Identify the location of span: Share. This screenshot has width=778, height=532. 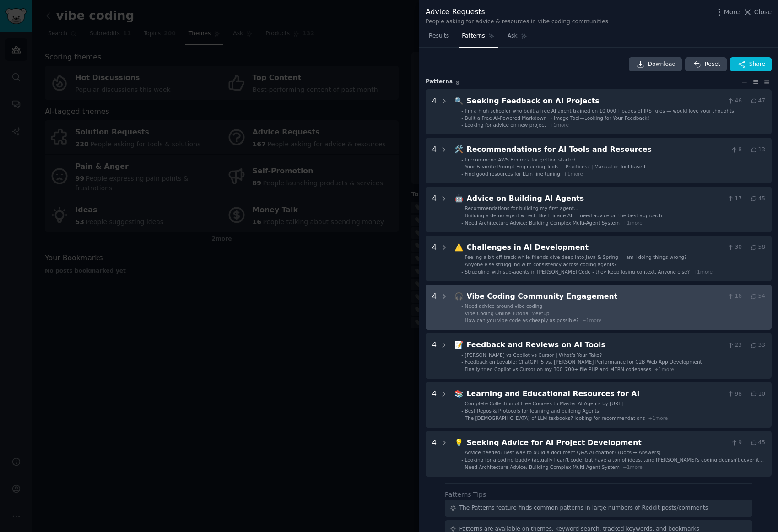
(757, 65).